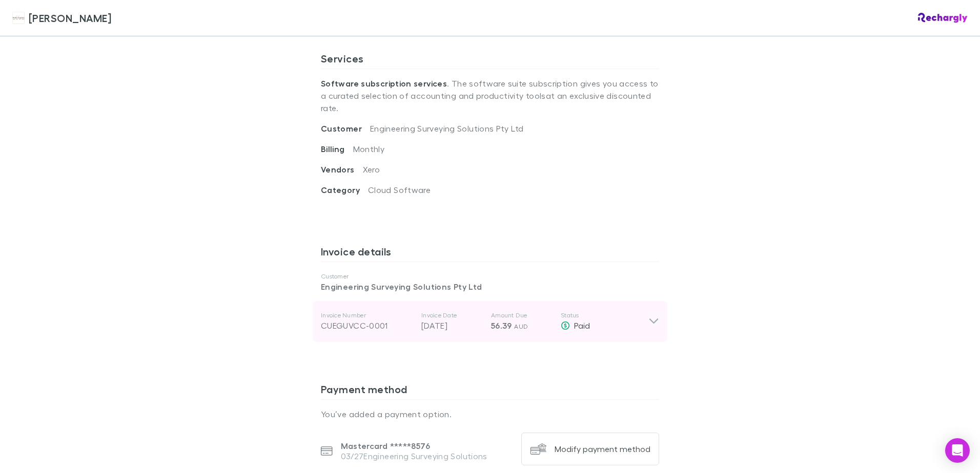 The width and height of the screenshot is (980, 473). Describe the element at coordinates (452, 316) in the screenshot. I see `p: Invoice Date` at that location.